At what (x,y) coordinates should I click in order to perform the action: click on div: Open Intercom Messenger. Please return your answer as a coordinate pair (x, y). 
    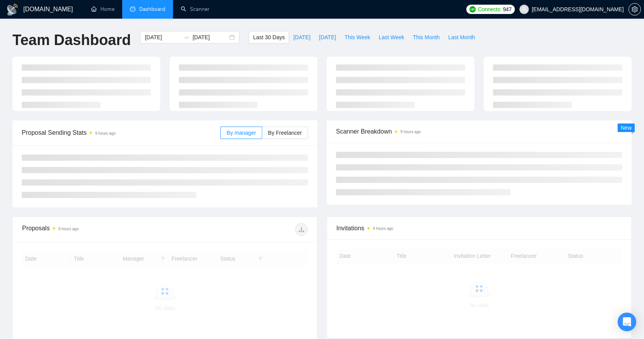
    Looking at the image, I should click on (627, 322).